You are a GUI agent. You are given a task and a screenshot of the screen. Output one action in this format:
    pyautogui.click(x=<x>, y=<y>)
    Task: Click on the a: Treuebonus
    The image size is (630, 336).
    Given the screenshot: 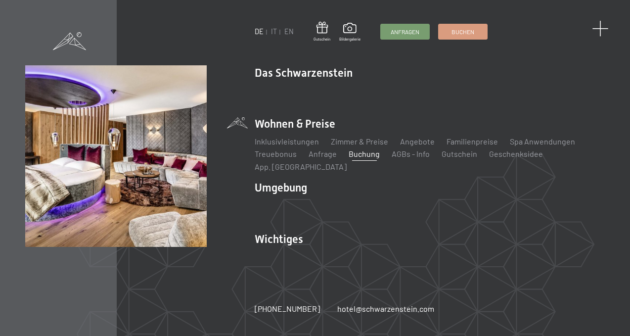 What is the action you would take?
    pyautogui.click(x=276, y=153)
    